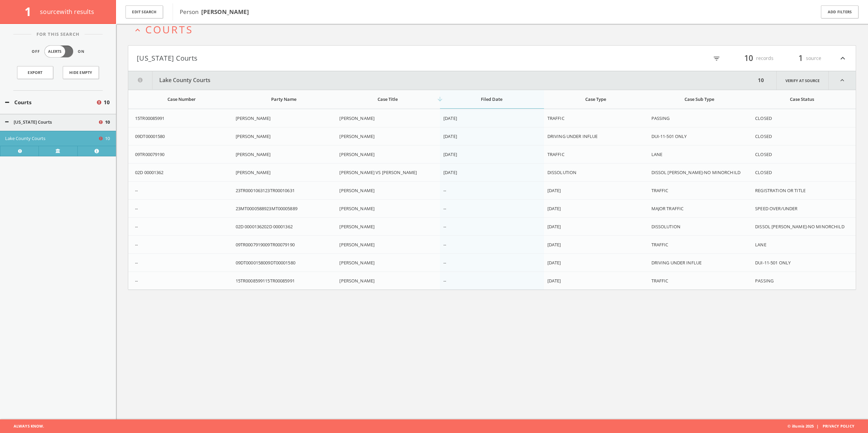 This screenshot has width=868, height=433. I want to click on span: Always Know., so click(24, 426).